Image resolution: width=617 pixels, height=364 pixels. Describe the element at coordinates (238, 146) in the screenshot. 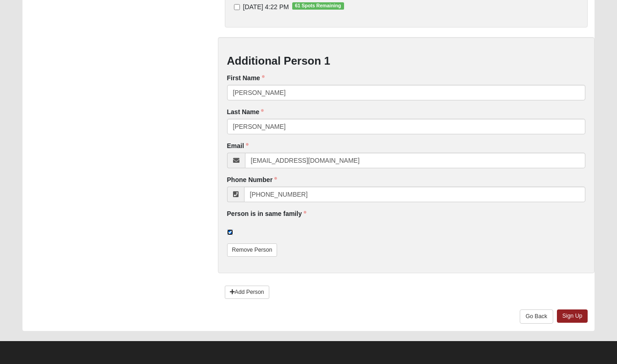

I see `label: Email` at that location.